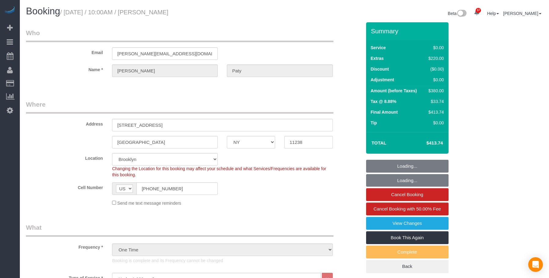 The image size is (549, 278). Describe the element at coordinates (383, 101) in the screenshot. I see `label: Tax @ 8.88%` at that location.